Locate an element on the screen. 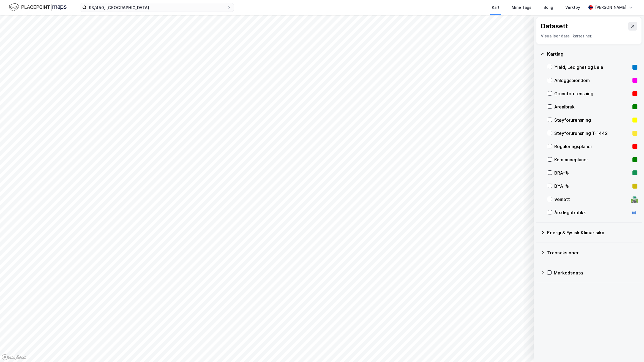  div: Kart is located at coordinates (495, 7).